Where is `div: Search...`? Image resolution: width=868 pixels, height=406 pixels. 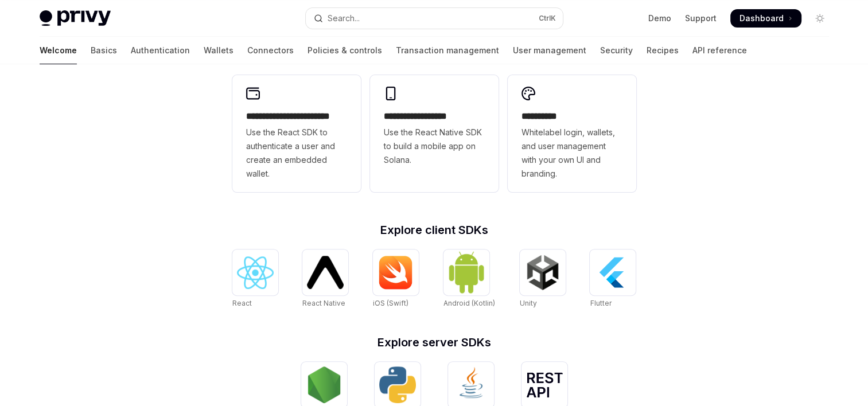 div: Search... is located at coordinates (344, 18).